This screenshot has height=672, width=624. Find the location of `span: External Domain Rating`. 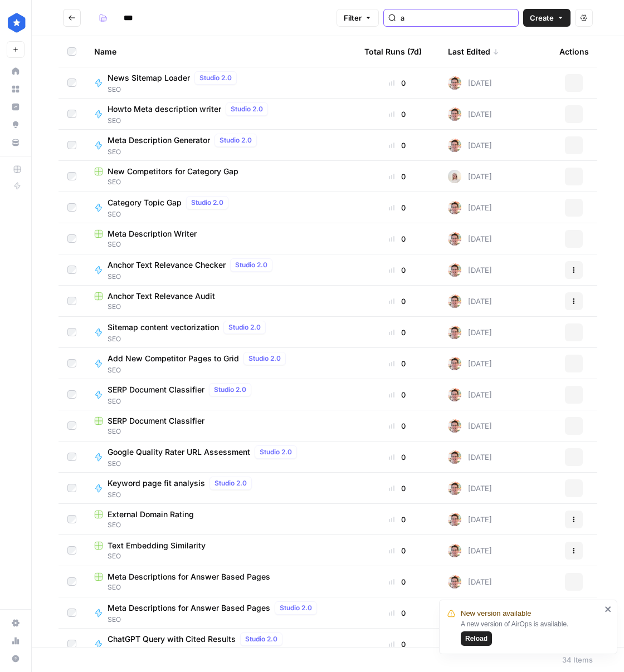

span: External Domain Rating is located at coordinates (150, 515).